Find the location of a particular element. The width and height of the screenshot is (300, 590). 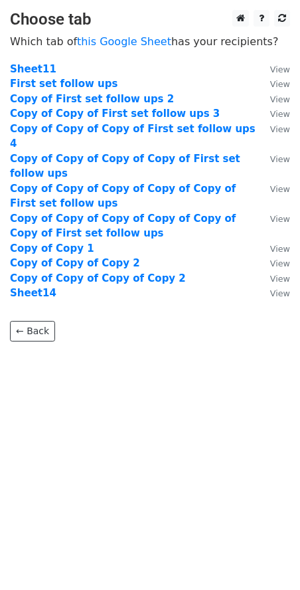

a: Copy of Copy of Copy of Copy of Copy of First set follow ups is located at coordinates (123, 196).